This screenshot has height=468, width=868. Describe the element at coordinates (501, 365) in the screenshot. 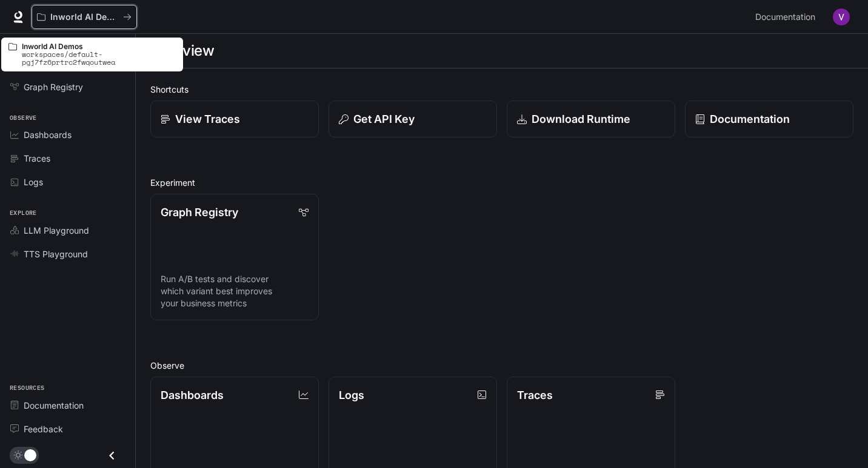

I see `h2: Observe` at that location.